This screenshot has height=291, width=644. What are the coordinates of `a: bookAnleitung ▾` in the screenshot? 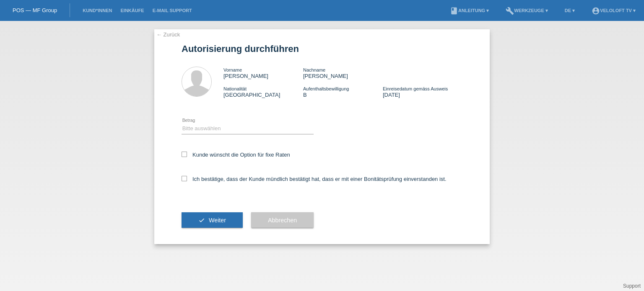 It's located at (469, 10).